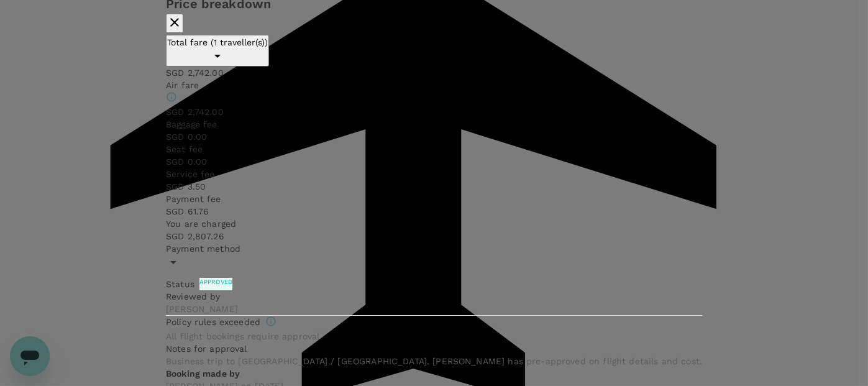  I want to click on p: Air fare, so click(434, 85).